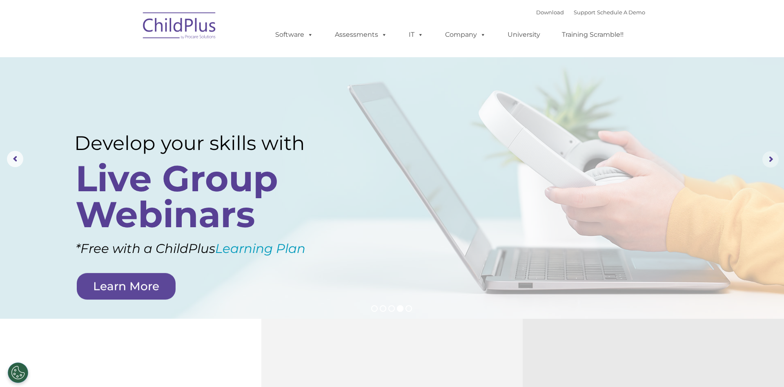 The image size is (784, 387). I want to click on a: Training Scramble!!, so click(592, 35).